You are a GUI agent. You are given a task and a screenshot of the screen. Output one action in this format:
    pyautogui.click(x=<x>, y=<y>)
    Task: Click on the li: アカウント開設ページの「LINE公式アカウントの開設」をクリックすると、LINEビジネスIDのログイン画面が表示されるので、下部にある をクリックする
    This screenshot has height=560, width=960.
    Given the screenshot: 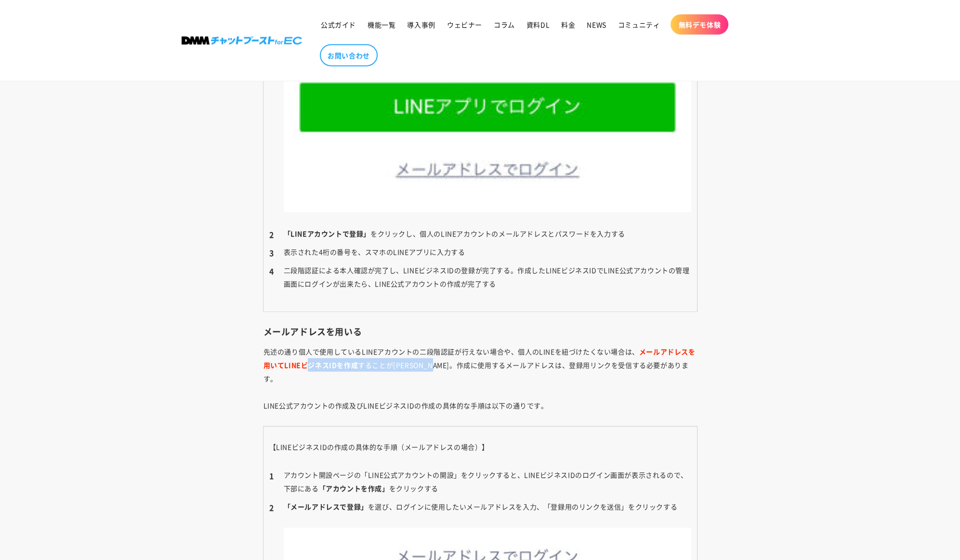 What is the action you would take?
    pyautogui.click(x=480, y=482)
    